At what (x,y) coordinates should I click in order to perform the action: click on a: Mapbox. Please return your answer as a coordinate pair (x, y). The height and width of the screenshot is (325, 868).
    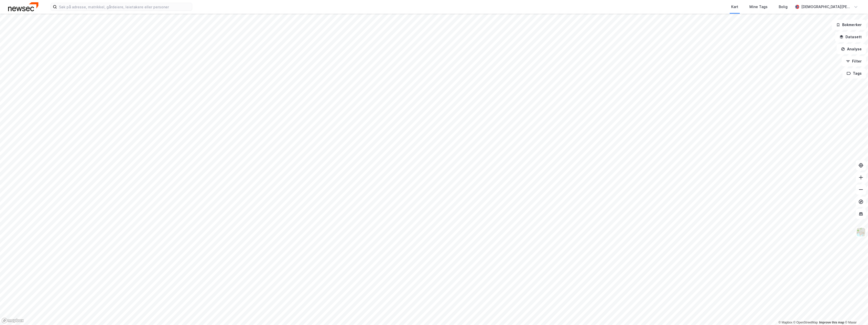
    Looking at the image, I should click on (785, 323).